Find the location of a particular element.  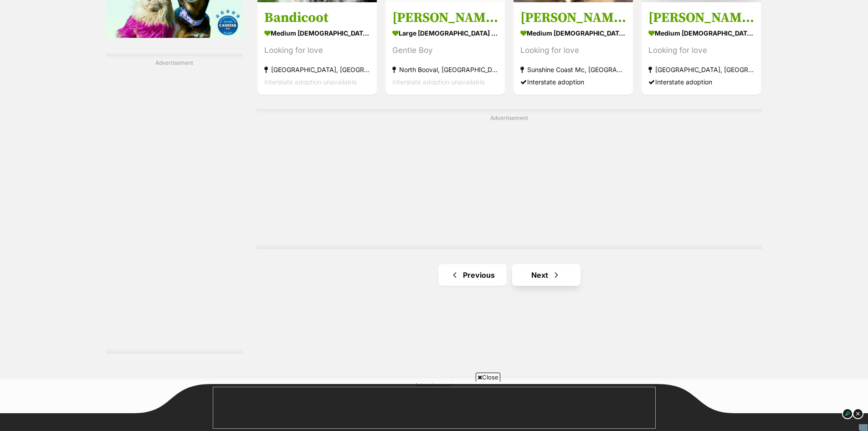

nav: Pagination is located at coordinates (510, 275).